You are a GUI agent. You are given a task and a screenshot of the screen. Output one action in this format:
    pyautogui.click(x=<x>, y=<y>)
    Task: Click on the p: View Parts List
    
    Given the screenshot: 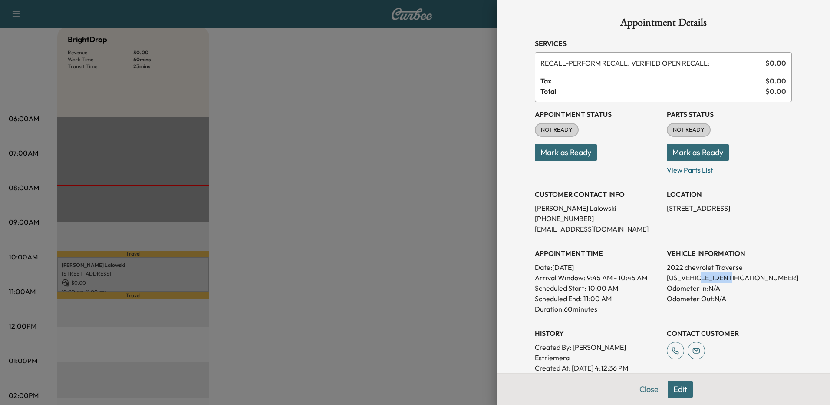 What is the action you would take?
    pyautogui.click(x=730, y=168)
    